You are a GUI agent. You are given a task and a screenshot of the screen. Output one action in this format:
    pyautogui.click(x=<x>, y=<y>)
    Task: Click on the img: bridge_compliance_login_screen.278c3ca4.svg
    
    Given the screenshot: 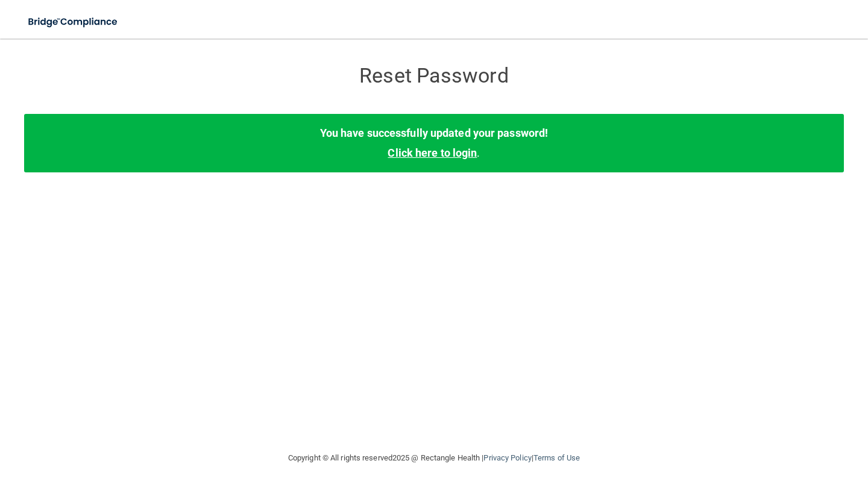 What is the action you would take?
    pyautogui.click(x=73, y=22)
    